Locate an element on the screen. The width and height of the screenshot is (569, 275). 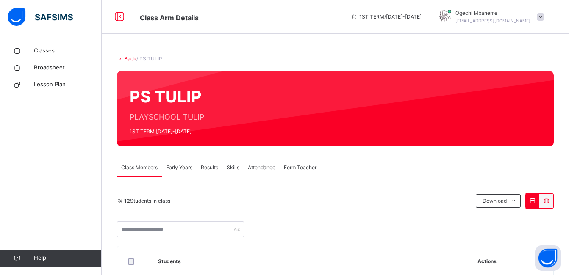
span: Ogechi Mbaneme is located at coordinates (492, 13).